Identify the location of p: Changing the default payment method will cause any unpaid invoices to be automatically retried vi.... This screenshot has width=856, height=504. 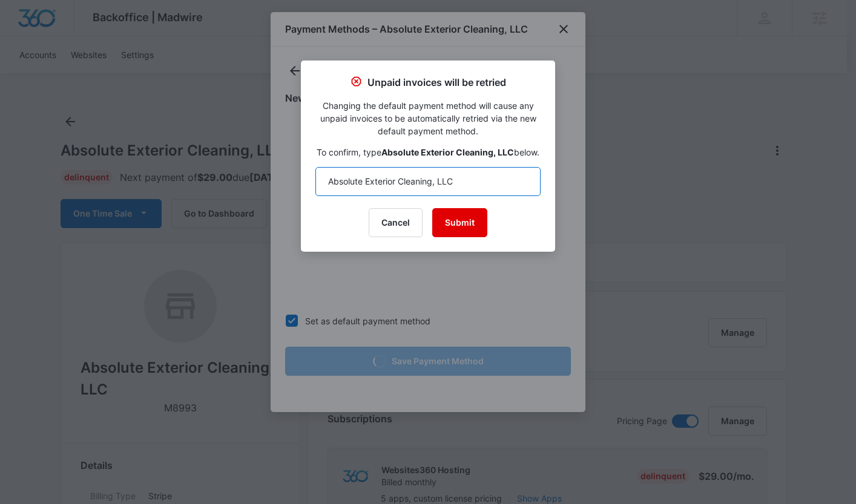
(428, 118).